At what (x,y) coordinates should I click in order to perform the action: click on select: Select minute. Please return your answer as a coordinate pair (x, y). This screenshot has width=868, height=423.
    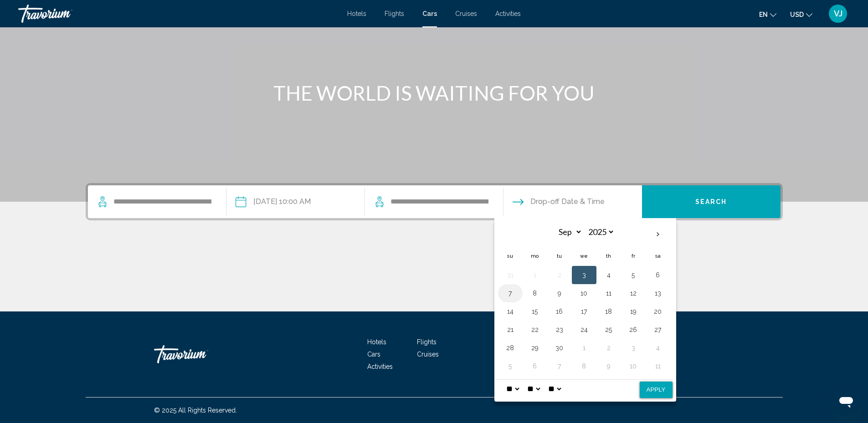
    Looking at the image, I should click on (533, 389).